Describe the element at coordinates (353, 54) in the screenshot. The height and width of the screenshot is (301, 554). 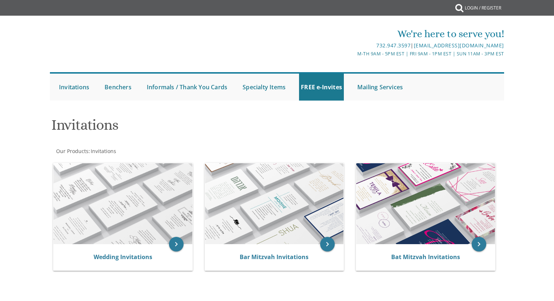
I see `div: M-Th 9am - 5pm EST | Fri 9am - 1pm EST | Sun 11am - 3pm EST` at that location.